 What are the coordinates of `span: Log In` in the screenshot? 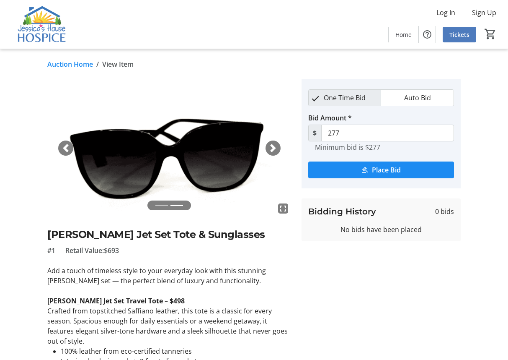 It's located at (446, 13).